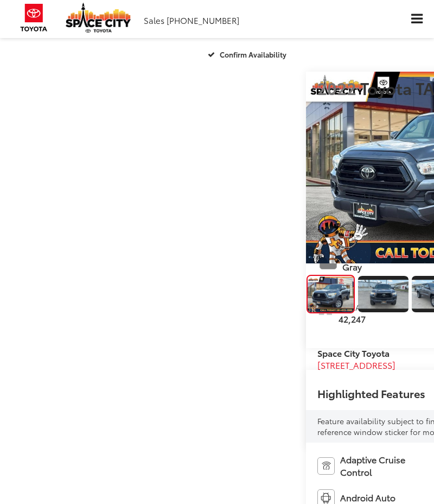  Describe the element at coordinates (253, 55) in the screenshot. I see `span: Confirm Availability` at that location.